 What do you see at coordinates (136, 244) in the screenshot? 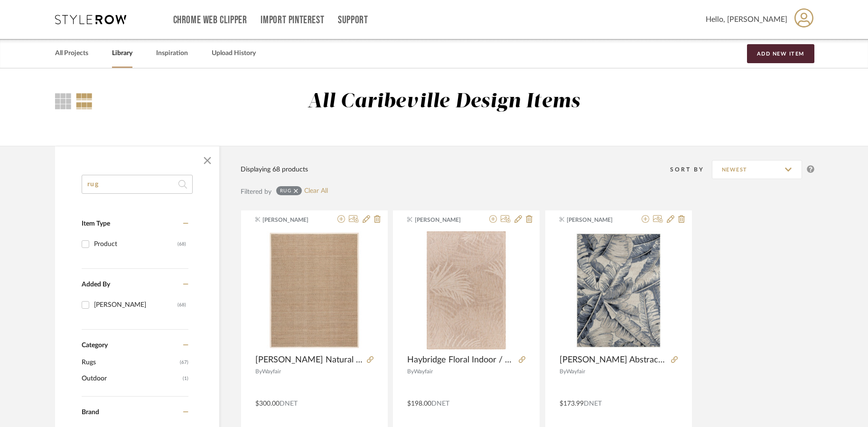
I see `div: Product` at bounding box center [136, 244].